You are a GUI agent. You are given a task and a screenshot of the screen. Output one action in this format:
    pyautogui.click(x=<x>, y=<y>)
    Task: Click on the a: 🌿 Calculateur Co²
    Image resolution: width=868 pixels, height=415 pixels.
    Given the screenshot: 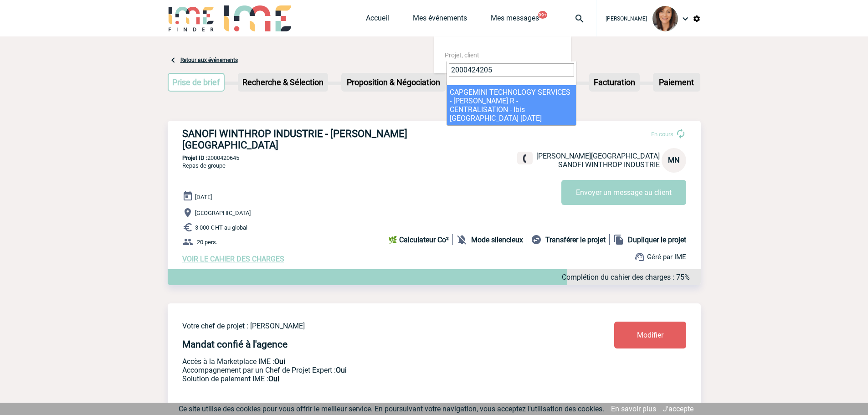 What is the action you would take?
    pyautogui.click(x=420, y=239)
    